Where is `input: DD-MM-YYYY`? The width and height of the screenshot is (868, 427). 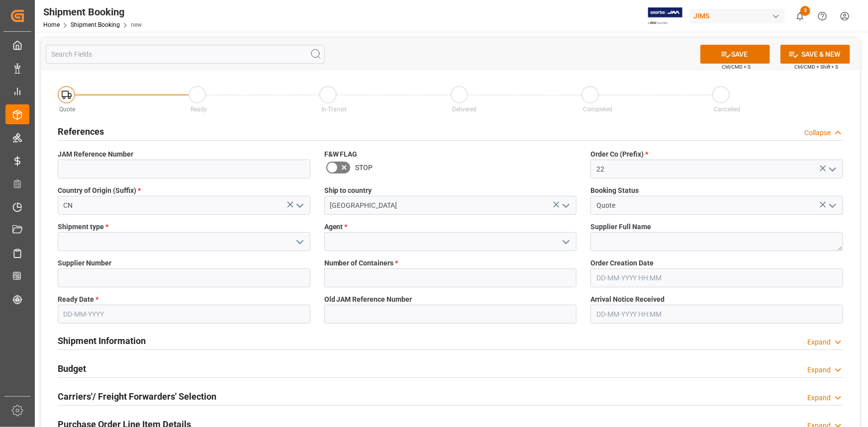 input: DD-MM-YYYY is located at coordinates (184, 314).